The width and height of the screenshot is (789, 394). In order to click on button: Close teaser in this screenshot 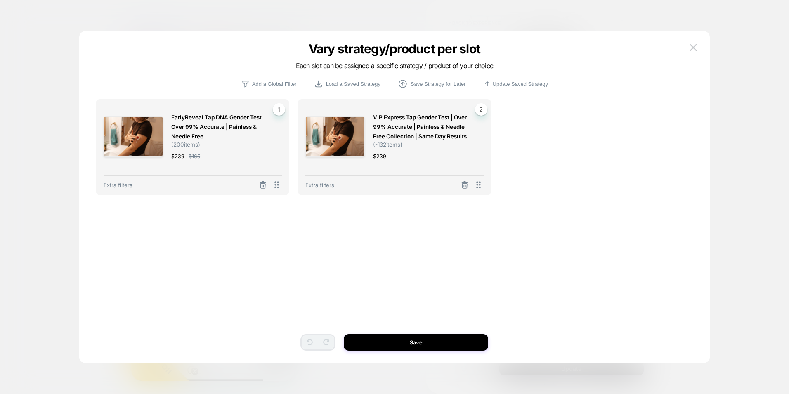, I will do `click(60, 343)`.